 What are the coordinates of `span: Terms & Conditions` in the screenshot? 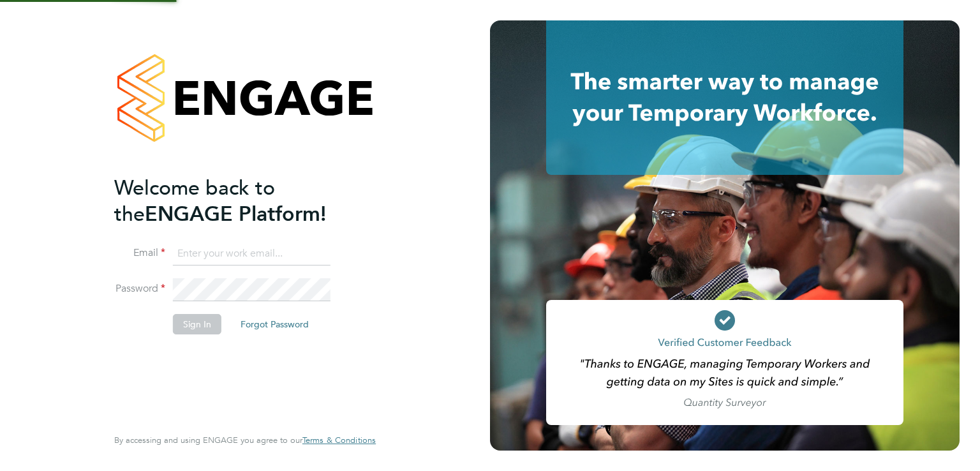 It's located at (339, 440).